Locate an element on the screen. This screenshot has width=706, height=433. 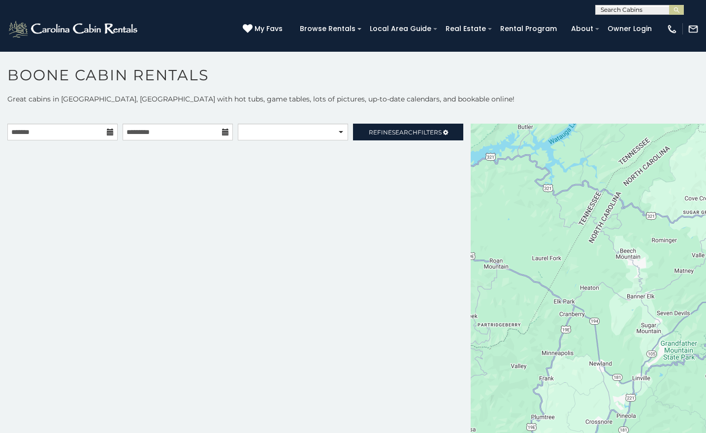
span: My Favs is located at coordinates (268, 29).